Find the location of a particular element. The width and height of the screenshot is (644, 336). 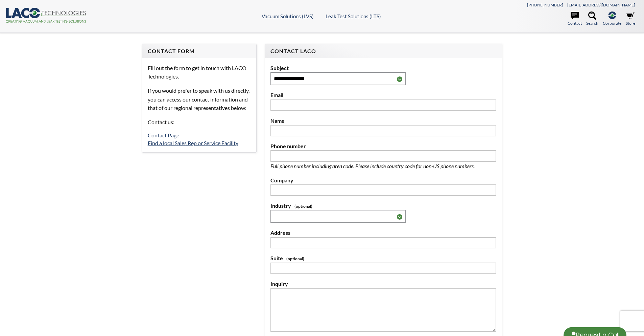

label: Email is located at coordinates (384, 95).